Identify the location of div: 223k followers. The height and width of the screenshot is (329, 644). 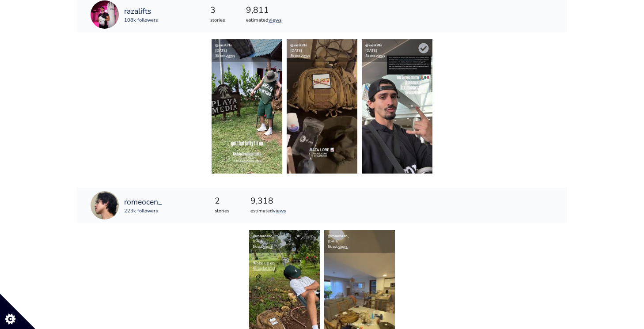
(143, 211).